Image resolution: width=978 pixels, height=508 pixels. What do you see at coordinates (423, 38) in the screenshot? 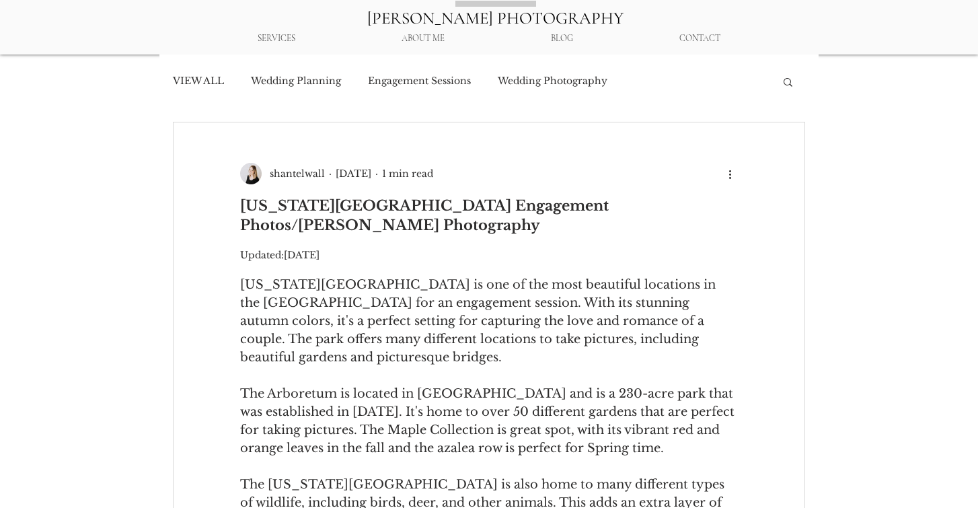
I see `p: ABOUT ME` at bounding box center [423, 38].